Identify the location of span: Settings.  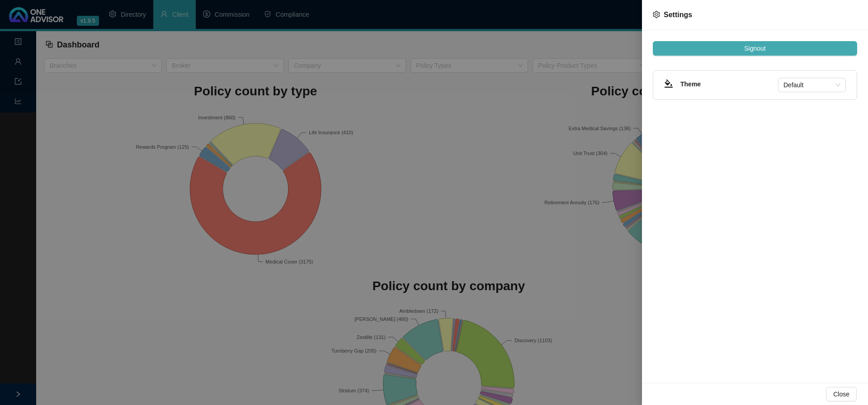
(678, 15).